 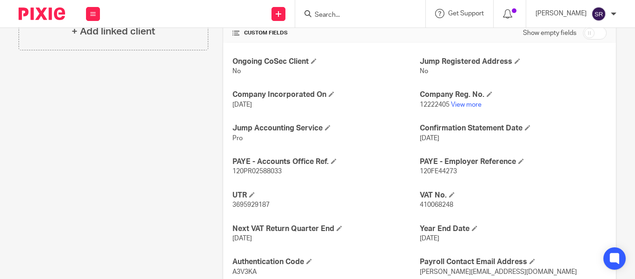 What do you see at coordinates (326, 195) in the screenshot?
I see `h4: UTR` at bounding box center [326, 195].